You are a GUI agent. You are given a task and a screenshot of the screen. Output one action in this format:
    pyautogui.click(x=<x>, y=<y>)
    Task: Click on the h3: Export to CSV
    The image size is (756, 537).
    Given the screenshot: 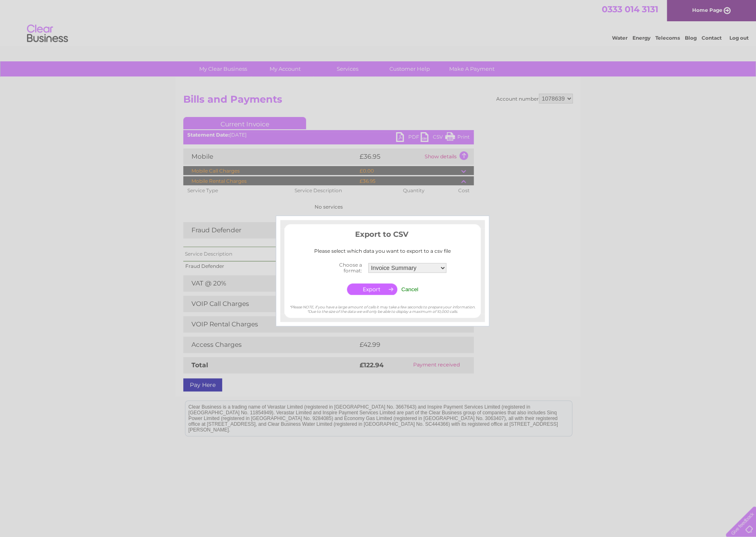 What is the action you would take?
    pyautogui.click(x=383, y=236)
    